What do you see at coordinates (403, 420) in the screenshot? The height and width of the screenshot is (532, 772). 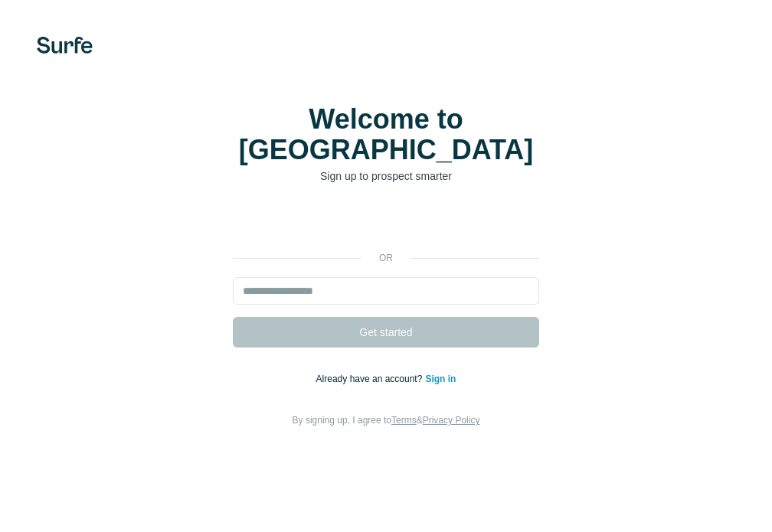 I see `a: Terms` at bounding box center [403, 420].